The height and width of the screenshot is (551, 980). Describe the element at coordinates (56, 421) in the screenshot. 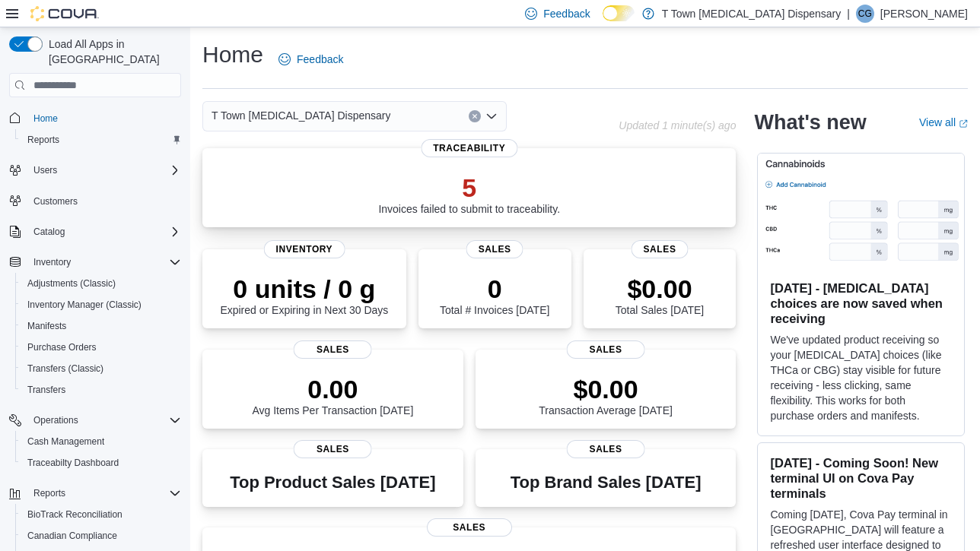

I see `span: Operations` at that location.